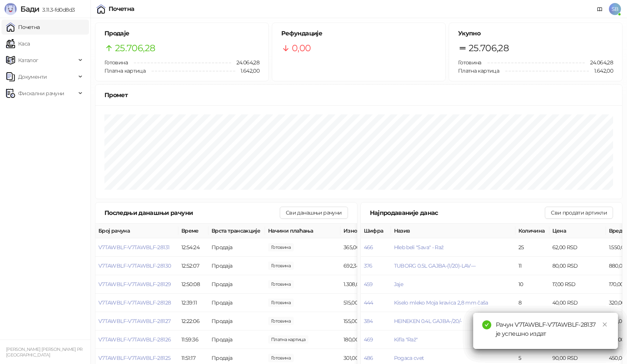 The width and height of the screenshot is (627, 364). Describe the element at coordinates (457, 213) in the screenshot. I see `div: Најпродаваније данас` at that location.